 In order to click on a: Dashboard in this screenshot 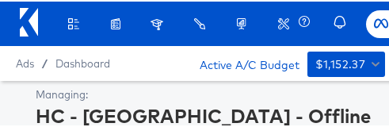, I will do `click(82, 62)`.